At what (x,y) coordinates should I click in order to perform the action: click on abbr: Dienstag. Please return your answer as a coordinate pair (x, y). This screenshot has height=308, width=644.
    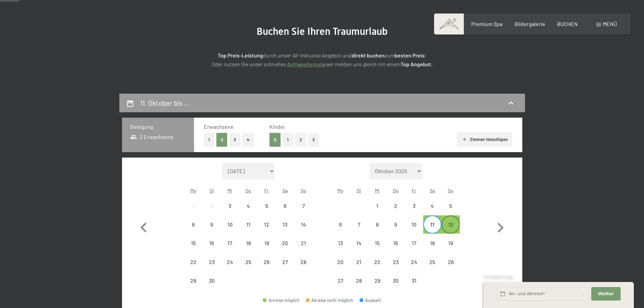
    Looking at the image, I should click on (359, 190).